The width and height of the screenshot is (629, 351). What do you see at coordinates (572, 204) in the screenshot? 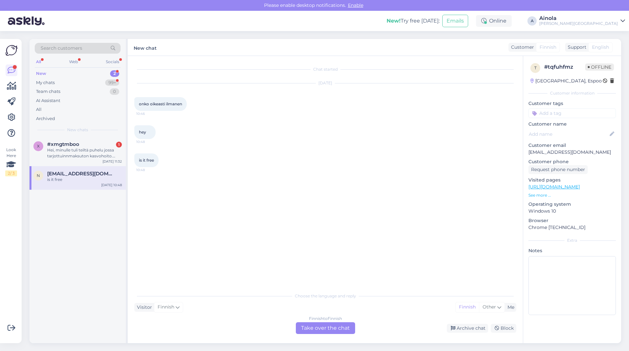
I see `p: Operating system` at bounding box center [572, 204].